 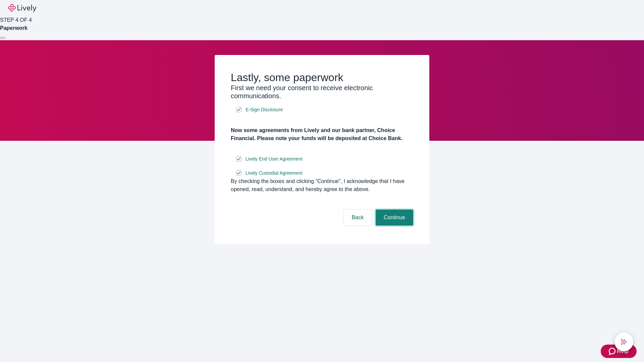 I want to click on button: chat, so click(x=623, y=342).